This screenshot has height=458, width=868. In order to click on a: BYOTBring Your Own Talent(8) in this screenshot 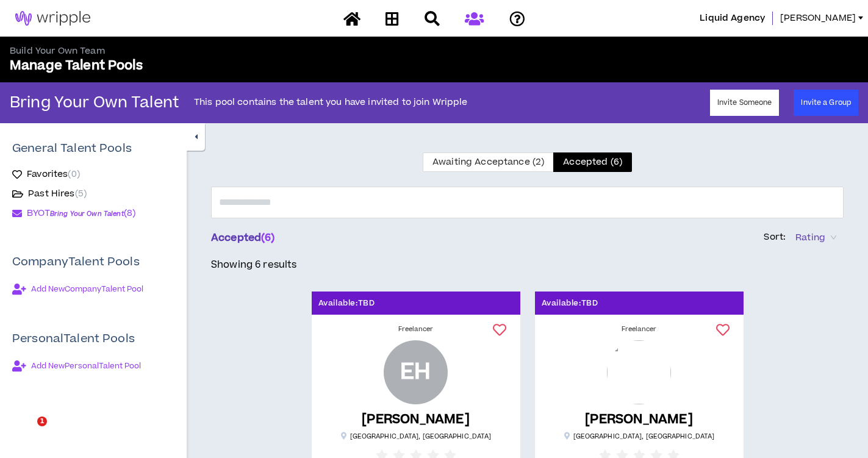, I will do `click(74, 213)`.